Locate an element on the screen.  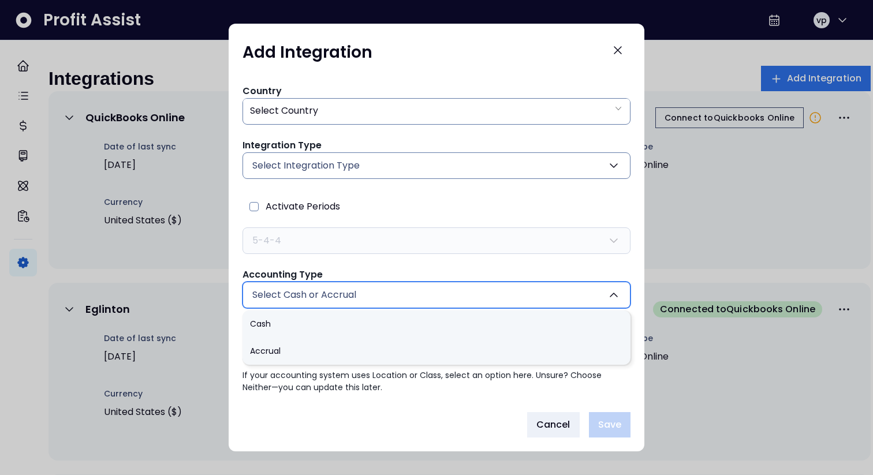
span: Activate Periods is located at coordinates (303, 207).